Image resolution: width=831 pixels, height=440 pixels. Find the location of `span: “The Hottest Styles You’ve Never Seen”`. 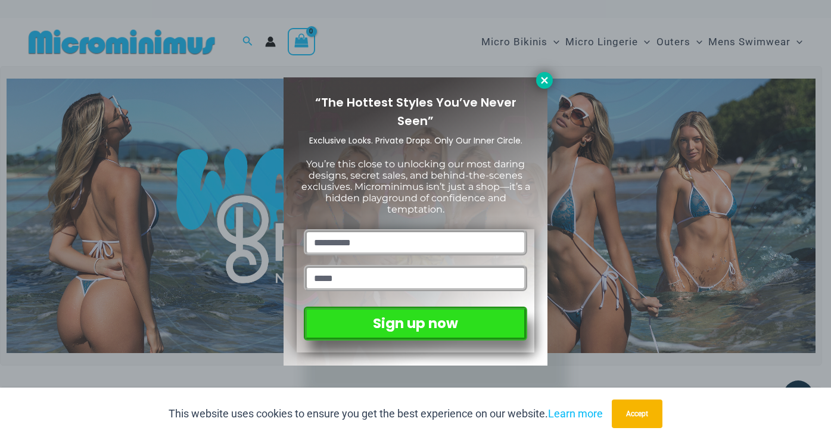

span: “The Hottest Styles You’ve Never Seen” is located at coordinates (416, 111).